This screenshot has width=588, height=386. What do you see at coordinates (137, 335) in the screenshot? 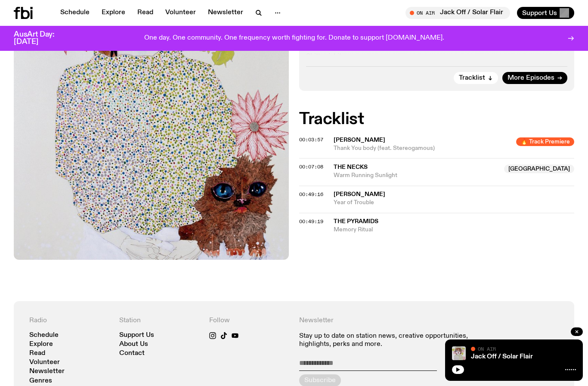
I see `a: Support Us` at bounding box center [137, 335].